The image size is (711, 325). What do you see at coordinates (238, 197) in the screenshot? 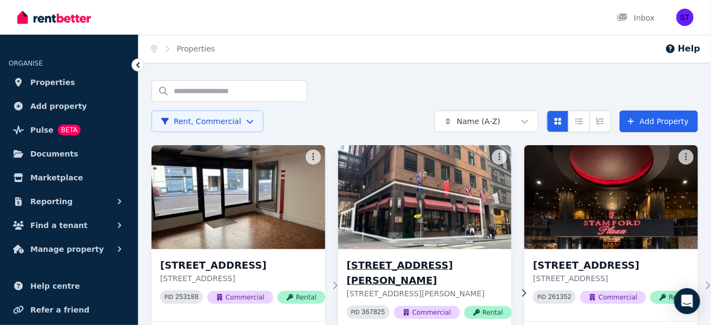
I see `img: 2 Jetty Road, Glenelg` at bounding box center [238, 197].